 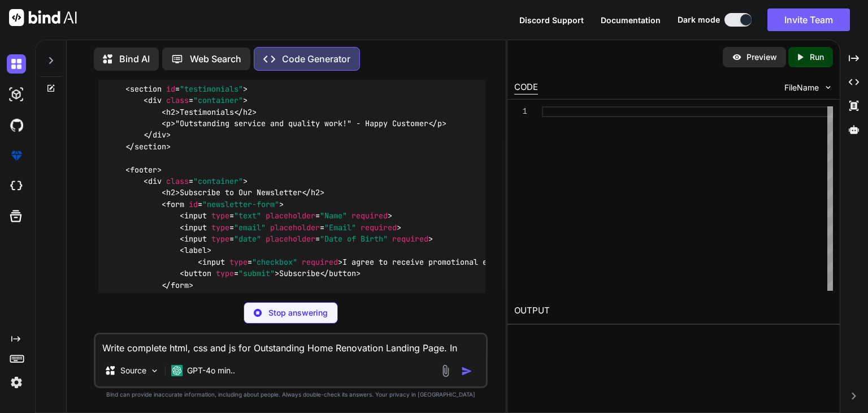 I want to click on img: chevron down, so click(x=828, y=87).